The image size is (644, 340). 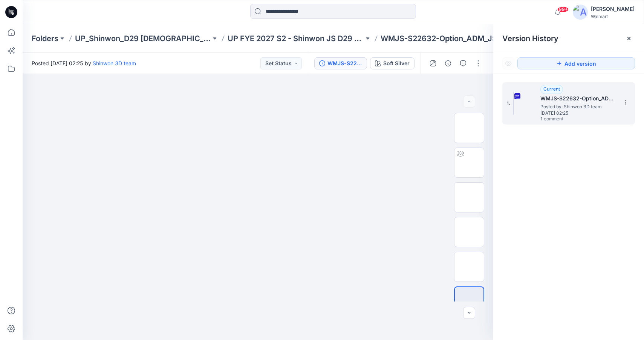 I want to click on div: Soft Silver, so click(x=396, y=63).